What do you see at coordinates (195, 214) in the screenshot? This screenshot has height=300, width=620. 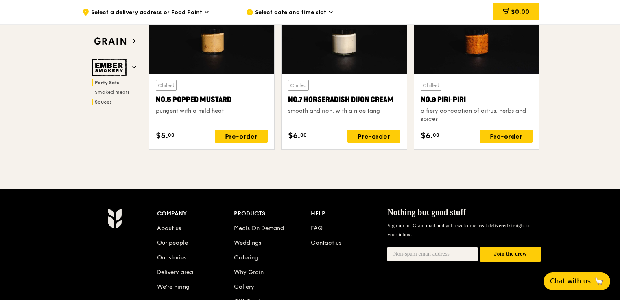 I see `div: Company` at bounding box center [195, 214].